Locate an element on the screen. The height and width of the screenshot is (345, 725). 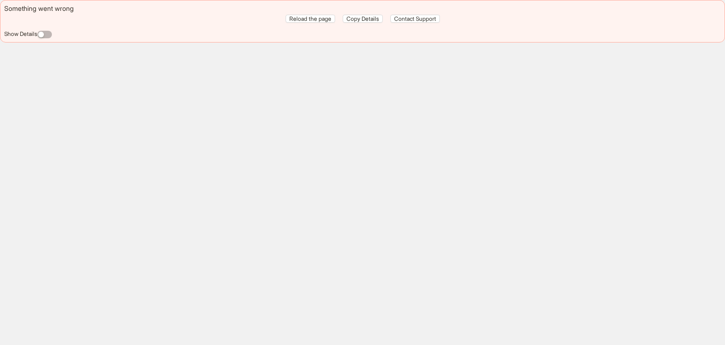
span: Reload the page is located at coordinates (310, 18).